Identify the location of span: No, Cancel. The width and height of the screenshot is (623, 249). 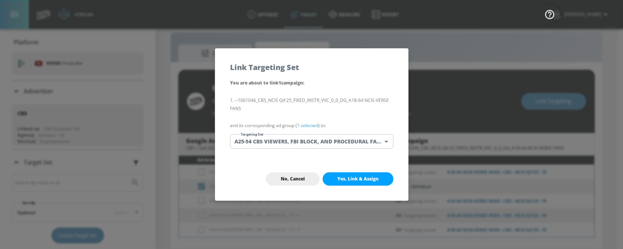
(293, 179).